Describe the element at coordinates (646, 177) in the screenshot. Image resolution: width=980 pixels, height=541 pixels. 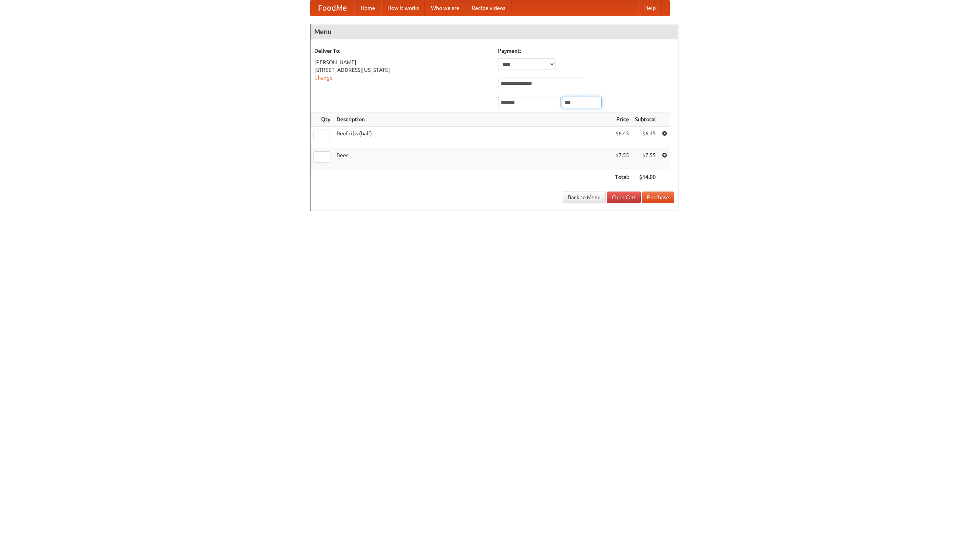
I see `th: $14.00` at that location.